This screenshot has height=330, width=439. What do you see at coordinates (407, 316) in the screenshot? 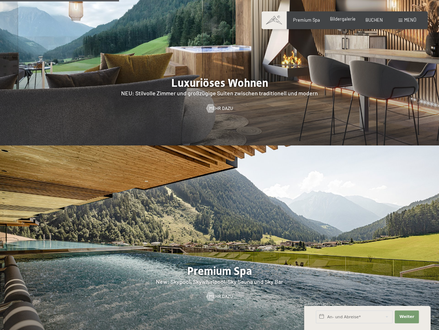
I see `button: Weiter` at bounding box center [407, 316].